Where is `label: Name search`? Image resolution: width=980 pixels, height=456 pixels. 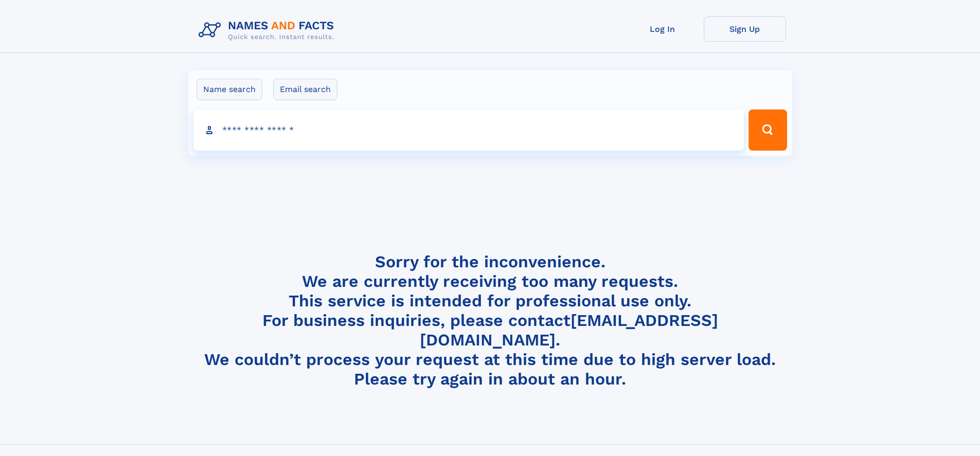
label: Name search is located at coordinates (230, 89).